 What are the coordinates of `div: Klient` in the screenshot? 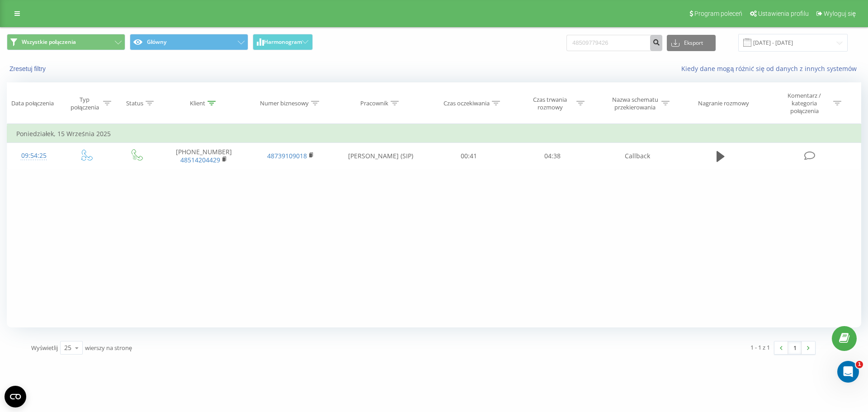 It's located at (198, 103).